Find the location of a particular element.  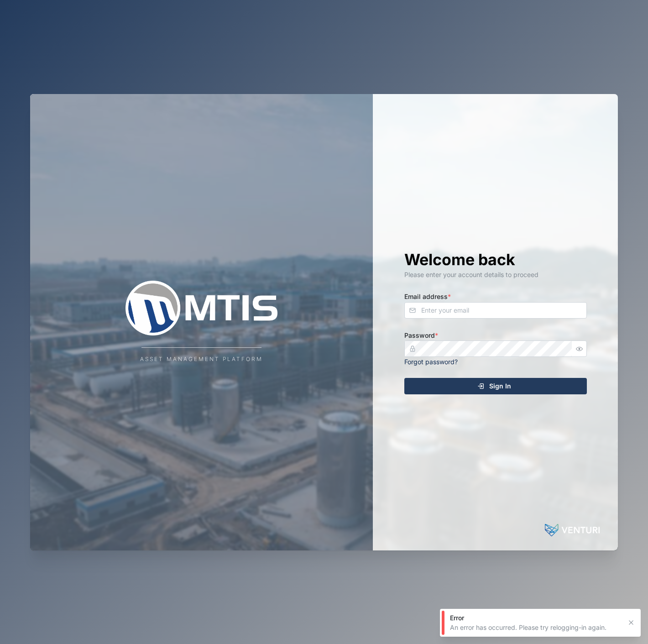

button: Sign In is located at coordinates (495, 386).